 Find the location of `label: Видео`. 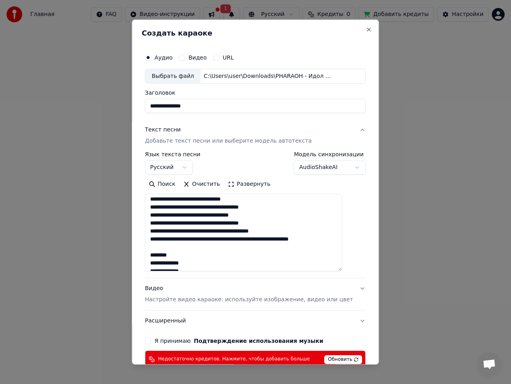

label: Видео is located at coordinates (198, 57).